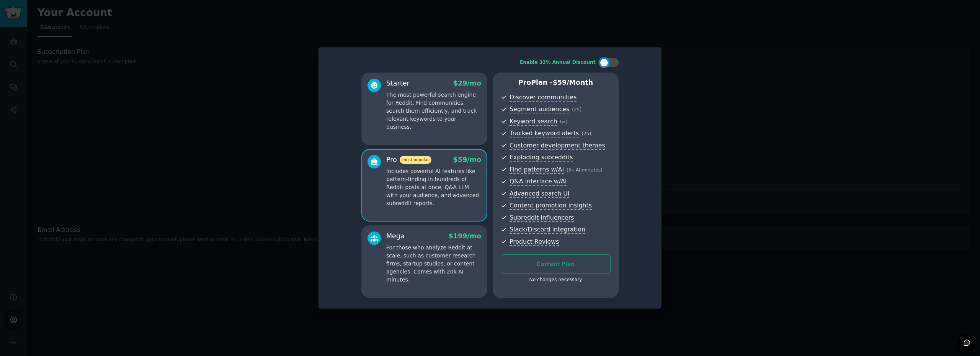 The image size is (980, 356). Describe the element at coordinates (434, 187) in the screenshot. I see `p: Includes powerful AI features like pattern-finding in hundreds of Reddit posts at once, Q&A LLM w...` at that location.